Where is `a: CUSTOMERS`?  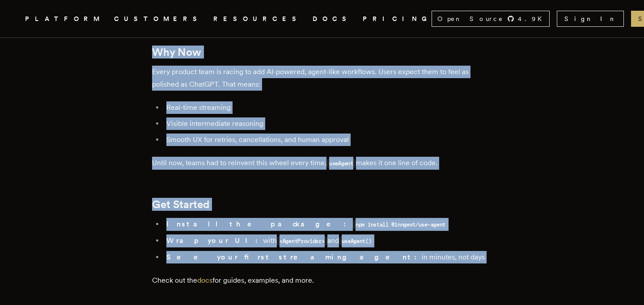
a: CUSTOMERS is located at coordinates (158, 19).